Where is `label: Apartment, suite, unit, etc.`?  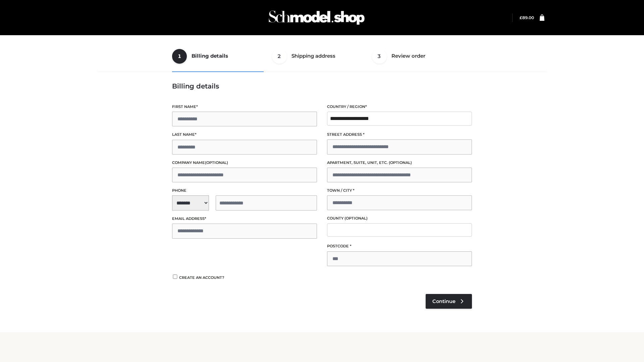
label: Apartment, suite, unit, etc. is located at coordinates (399, 163).